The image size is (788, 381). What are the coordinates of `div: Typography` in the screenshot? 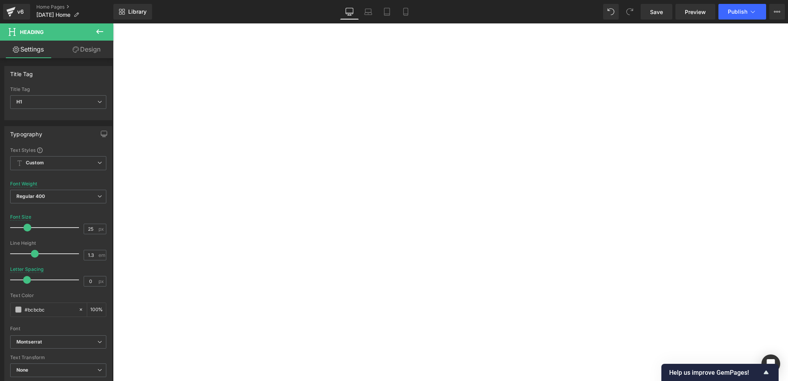 It's located at (26, 132).